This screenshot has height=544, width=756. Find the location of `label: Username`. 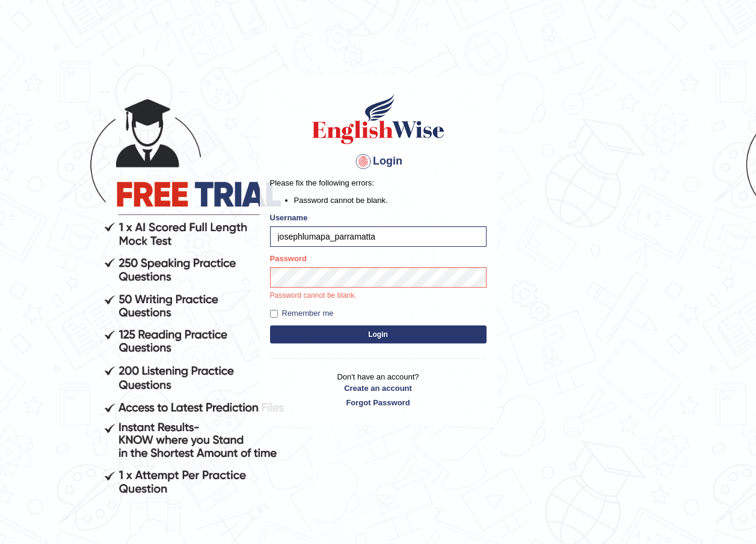

label: Username is located at coordinates (288, 218).